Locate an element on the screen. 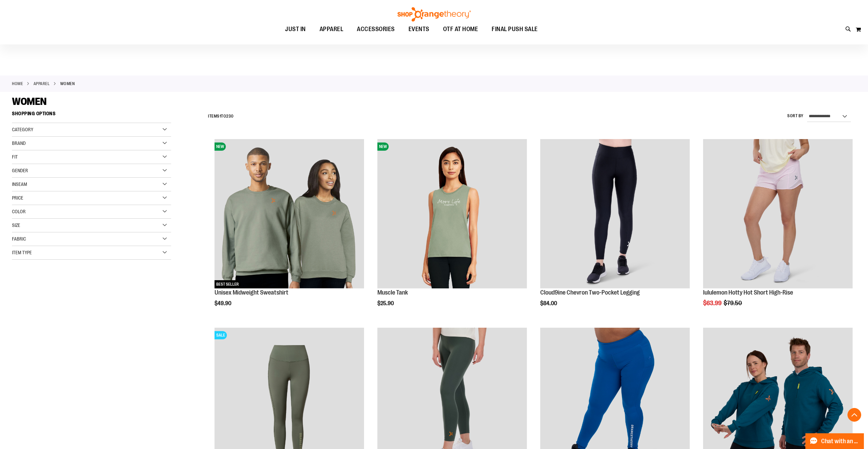 The width and height of the screenshot is (868, 449). span: EVENTS is located at coordinates (419, 29).